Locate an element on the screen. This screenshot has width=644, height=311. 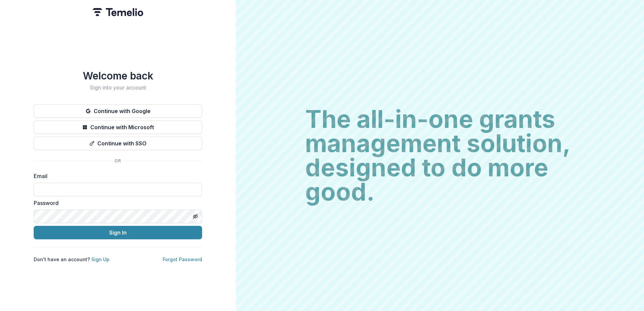
button: Continue with Google is located at coordinates (118, 111).